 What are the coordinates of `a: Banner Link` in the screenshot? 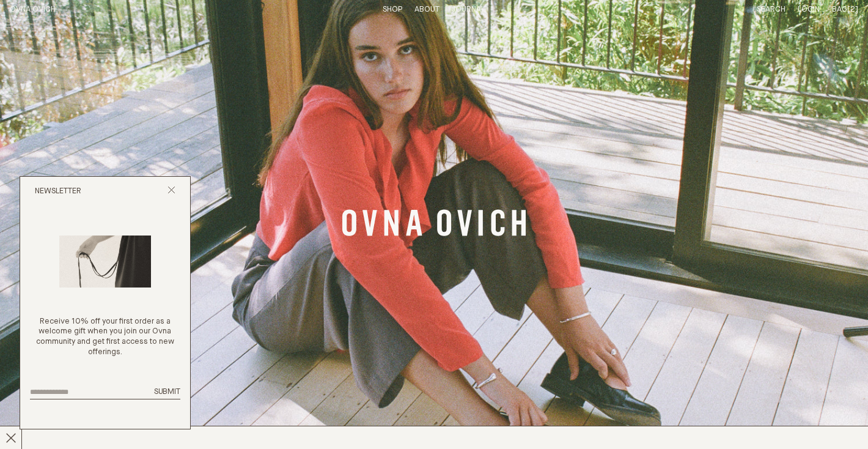 It's located at (434, 225).